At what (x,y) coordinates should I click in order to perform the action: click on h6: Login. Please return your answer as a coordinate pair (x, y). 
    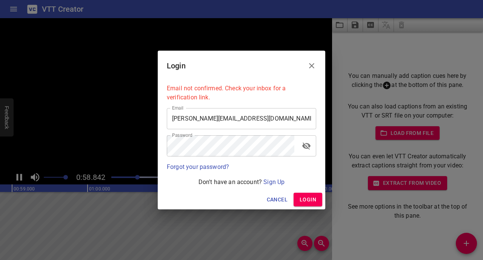
    Looking at the image, I should click on (176, 66).